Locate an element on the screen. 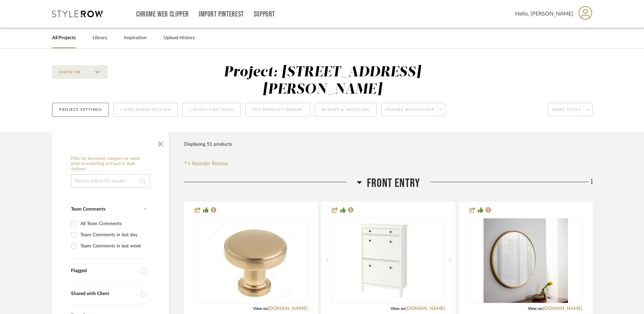 The height and width of the screenshot is (314, 644). a: Inspiration is located at coordinates (135, 38).